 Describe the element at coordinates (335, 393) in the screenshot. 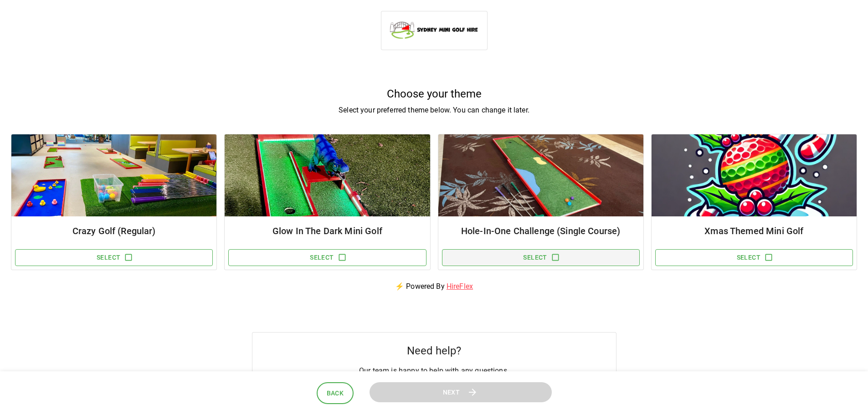

I see `button: Back` at that location.